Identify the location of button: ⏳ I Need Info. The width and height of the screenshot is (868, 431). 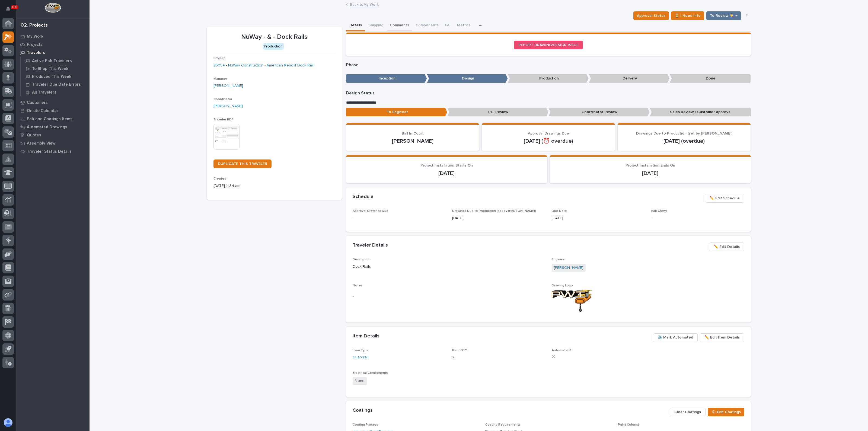
(688, 16).